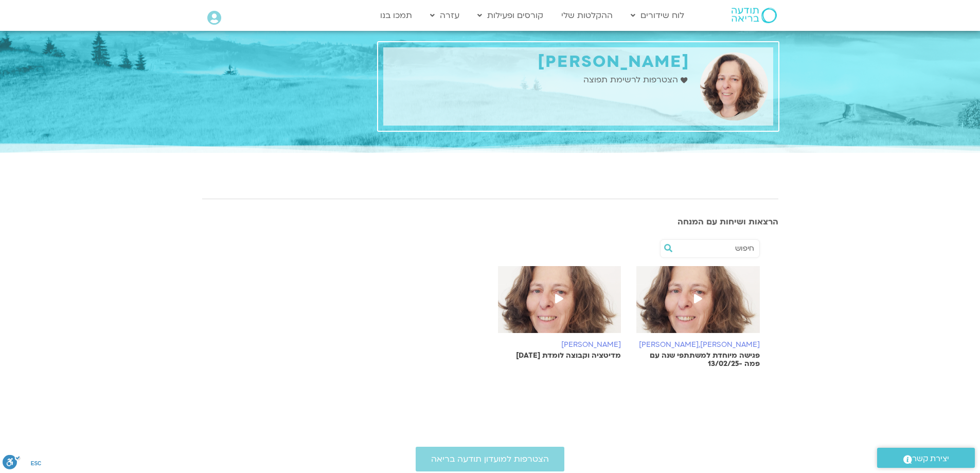 This screenshot has width=980, height=473. Describe the element at coordinates (511, 15) in the screenshot. I see `a: קורסים ופעילות` at that location.